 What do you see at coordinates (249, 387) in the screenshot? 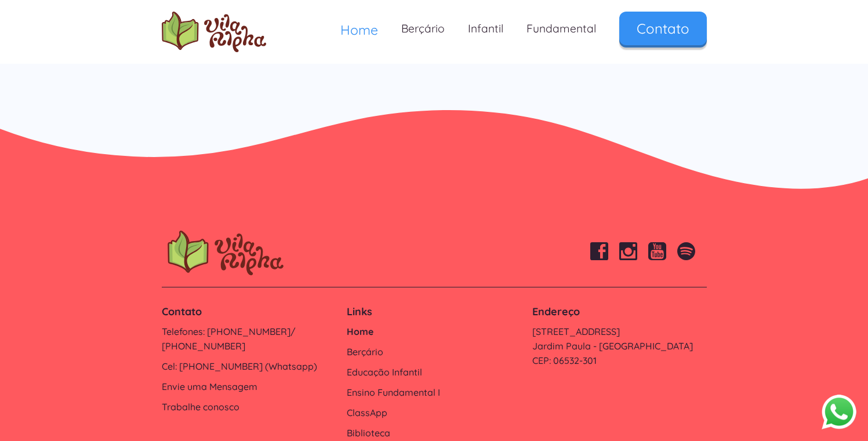
I see `a: Envie uma Mensagem` at bounding box center [249, 387].